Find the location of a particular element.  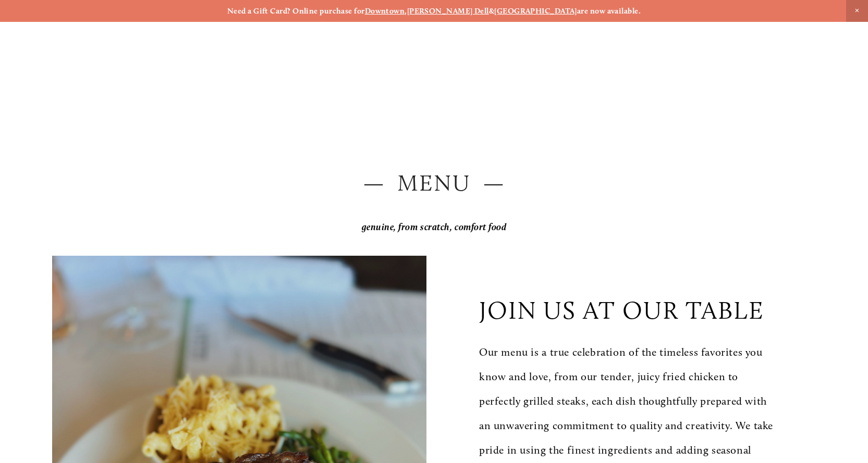

a: Downtown is located at coordinates (385, 11).